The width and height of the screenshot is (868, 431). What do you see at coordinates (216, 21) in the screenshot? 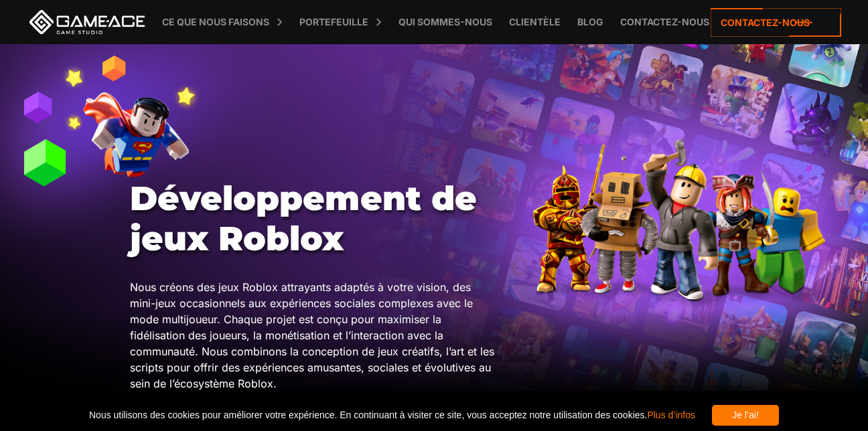
I see `font: Ce que nous faisons` at bounding box center [216, 21].